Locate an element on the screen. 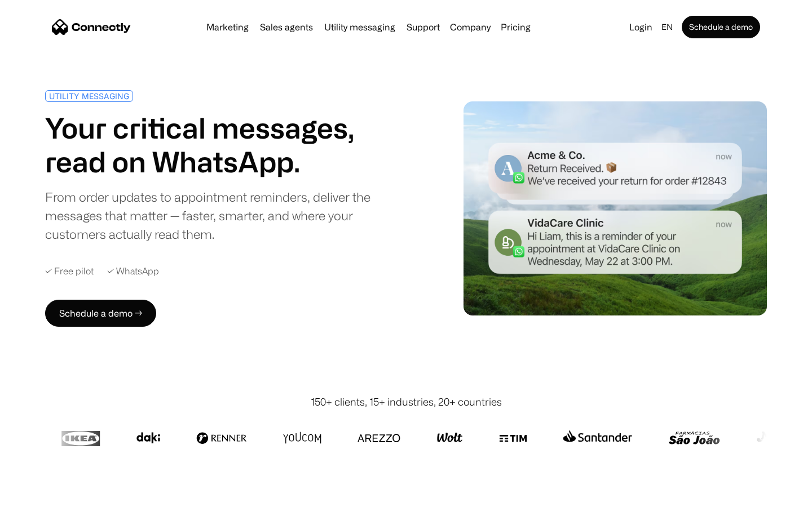  a: Support is located at coordinates (423, 27).